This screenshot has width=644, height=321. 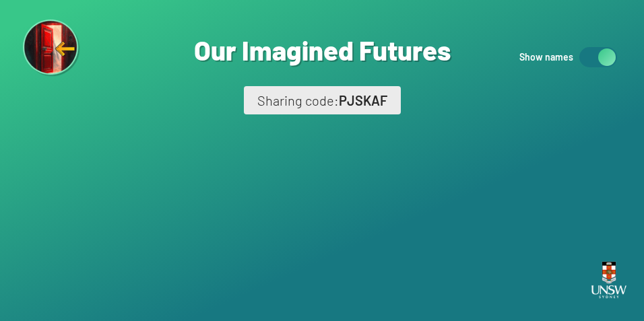 What do you see at coordinates (322, 100) in the screenshot?
I see `div: Sharing code:` at bounding box center [322, 100].